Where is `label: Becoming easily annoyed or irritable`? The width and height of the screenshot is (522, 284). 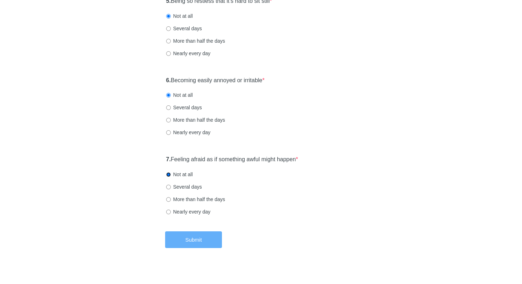
label: Becoming easily annoyed or irritable is located at coordinates (216, 80).